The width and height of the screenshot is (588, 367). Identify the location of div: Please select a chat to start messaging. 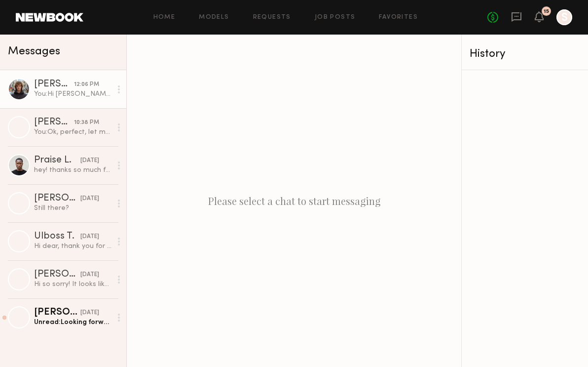
(294, 200).